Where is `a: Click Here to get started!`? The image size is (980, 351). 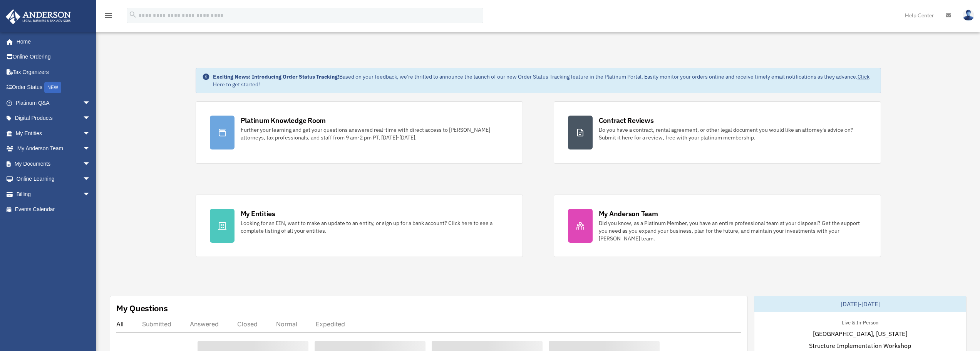
a: Click Here to get started! is located at coordinates (541, 81).